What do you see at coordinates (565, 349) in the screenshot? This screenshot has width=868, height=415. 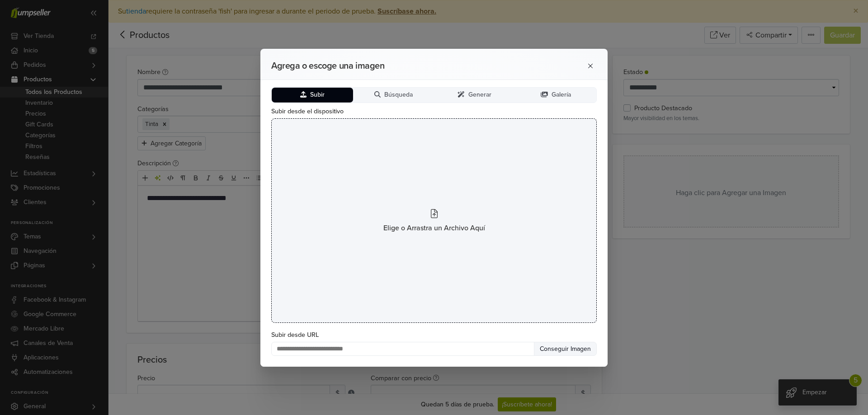 I see `button: Conseguir Imagen` at bounding box center [565, 349].